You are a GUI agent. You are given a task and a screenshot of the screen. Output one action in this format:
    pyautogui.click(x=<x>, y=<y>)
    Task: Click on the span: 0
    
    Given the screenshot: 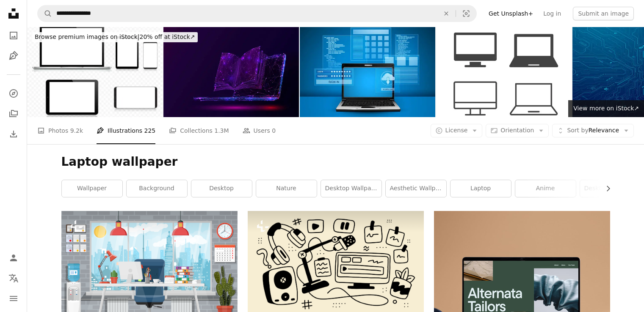 What is the action you would take?
    pyautogui.click(x=273, y=131)
    